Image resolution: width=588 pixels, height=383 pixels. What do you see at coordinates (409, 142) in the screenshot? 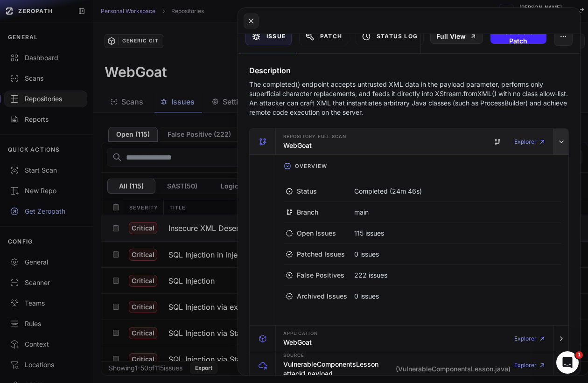
I see `button: Repository Full scan WebGoat Explorer` at bounding box center [409, 142].